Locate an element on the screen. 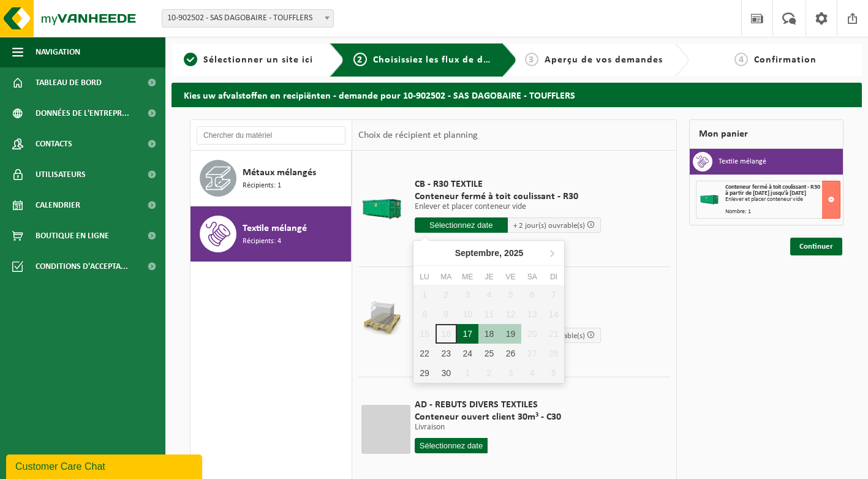  div: Mon panier is located at coordinates (766, 134).